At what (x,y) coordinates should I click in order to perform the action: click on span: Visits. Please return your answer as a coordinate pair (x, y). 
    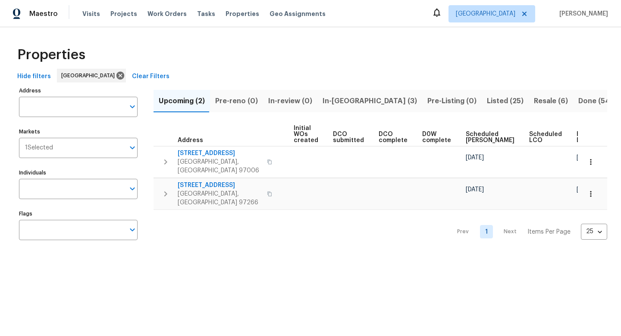
    Looking at the image, I should click on (91, 14).